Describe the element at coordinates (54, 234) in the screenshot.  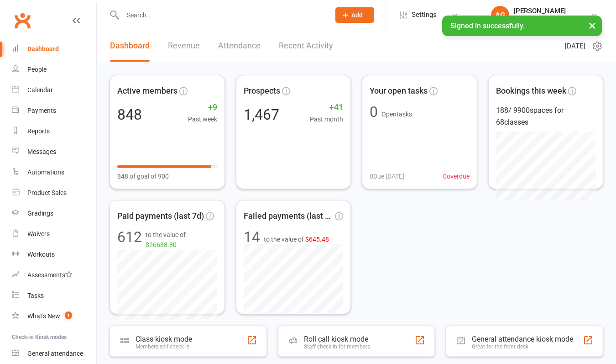
I see `a: Waivers` at that location.